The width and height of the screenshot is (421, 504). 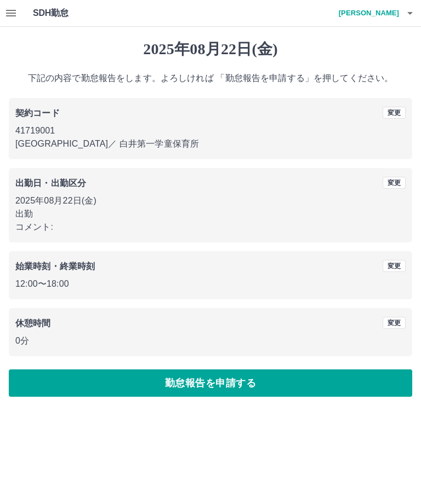 What do you see at coordinates (210, 227) in the screenshot?
I see `p: コメント:` at bounding box center [210, 227].